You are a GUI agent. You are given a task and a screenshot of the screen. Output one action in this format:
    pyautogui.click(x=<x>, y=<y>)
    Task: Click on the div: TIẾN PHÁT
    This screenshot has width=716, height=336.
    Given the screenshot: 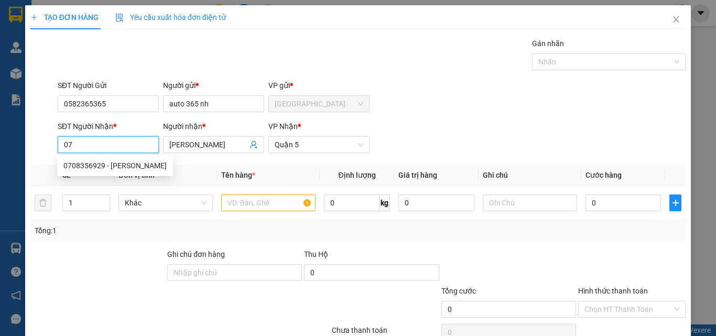 What is the action you would take?
    pyautogui.click(x=159, y=28)
    